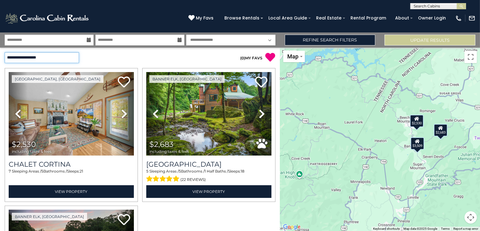 This screenshot has height=231, width=480. What do you see at coordinates (445, 229) in the screenshot?
I see `a: Terms (opens in new tab)` at bounding box center [445, 229].